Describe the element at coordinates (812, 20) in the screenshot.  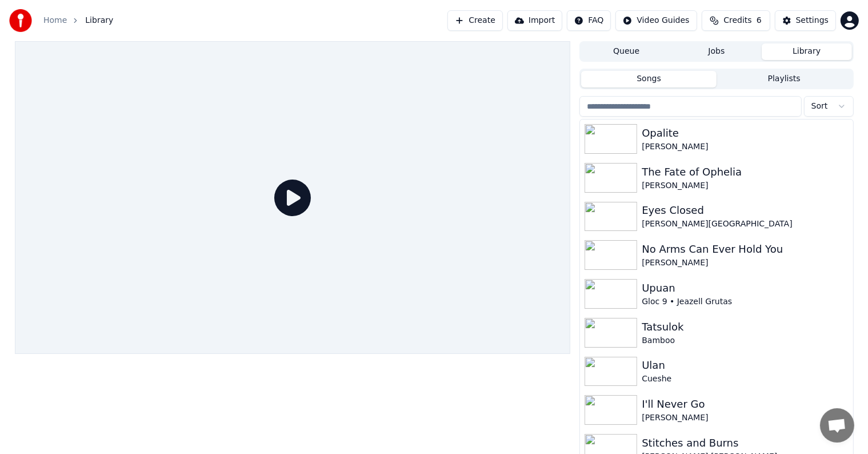
I see `div: Settings` at that location.